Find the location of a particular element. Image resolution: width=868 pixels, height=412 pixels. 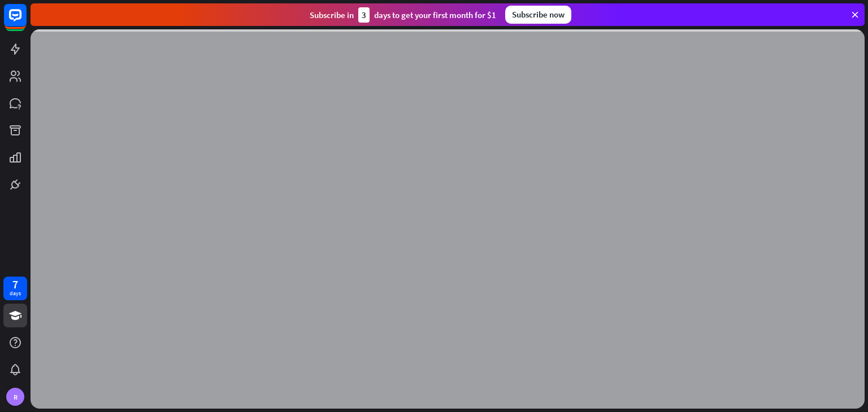

div: 7 is located at coordinates (15, 285).